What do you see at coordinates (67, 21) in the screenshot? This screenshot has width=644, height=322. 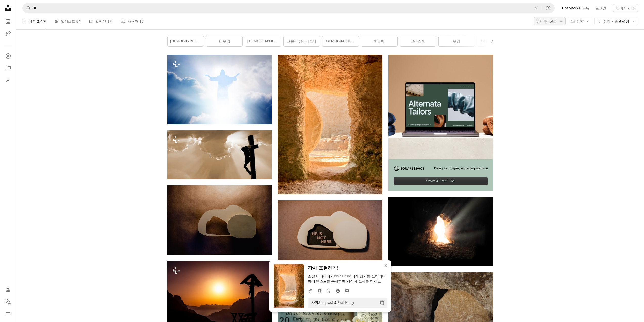 I see `a: 일러스트 84` at bounding box center [67, 21].